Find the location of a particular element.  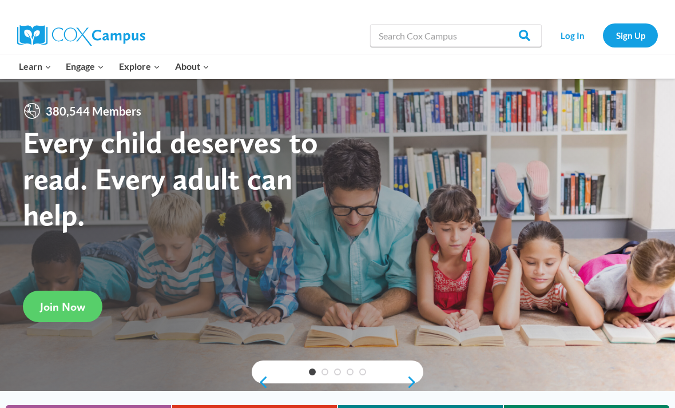

a: 1 is located at coordinates (312, 372).